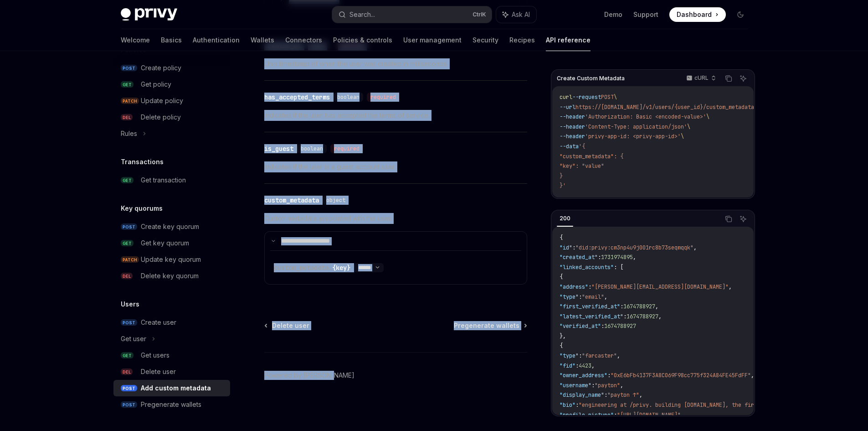  What do you see at coordinates (155, 355) in the screenshot?
I see `div: Get users` at bounding box center [155, 355].